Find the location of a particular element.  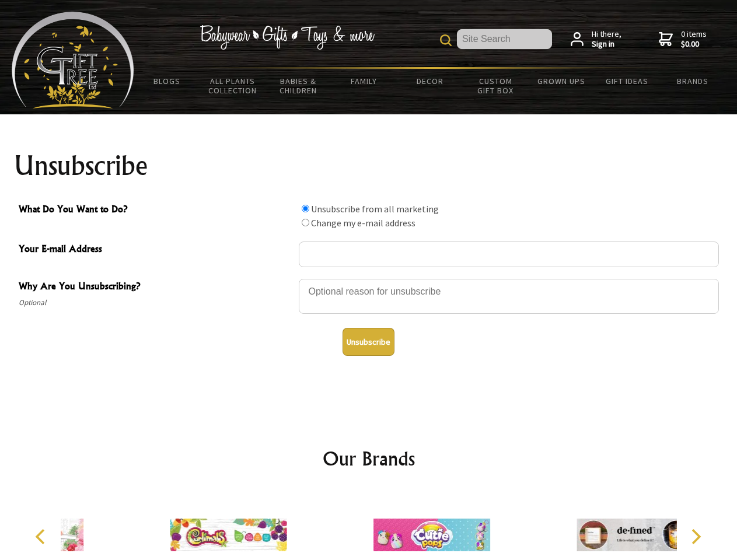

button: Unsubscribe is located at coordinates (368, 341).